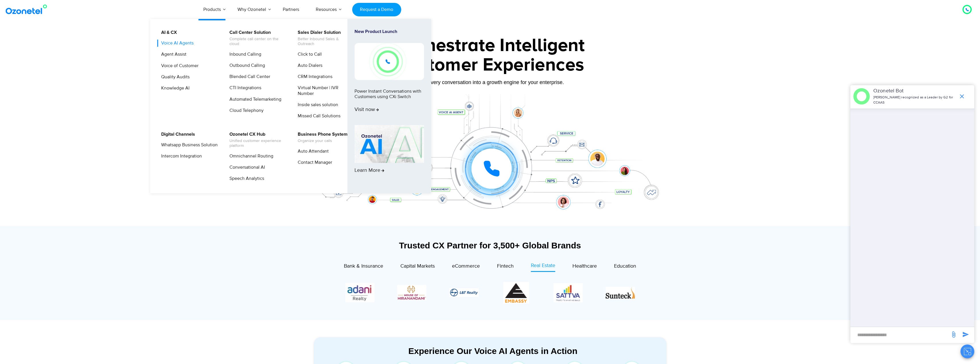 This screenshot has height=364, width=980. Describe the element at coordinates (359, 293) in the screenshot. I see `img: Picture39.jpg` at that location.